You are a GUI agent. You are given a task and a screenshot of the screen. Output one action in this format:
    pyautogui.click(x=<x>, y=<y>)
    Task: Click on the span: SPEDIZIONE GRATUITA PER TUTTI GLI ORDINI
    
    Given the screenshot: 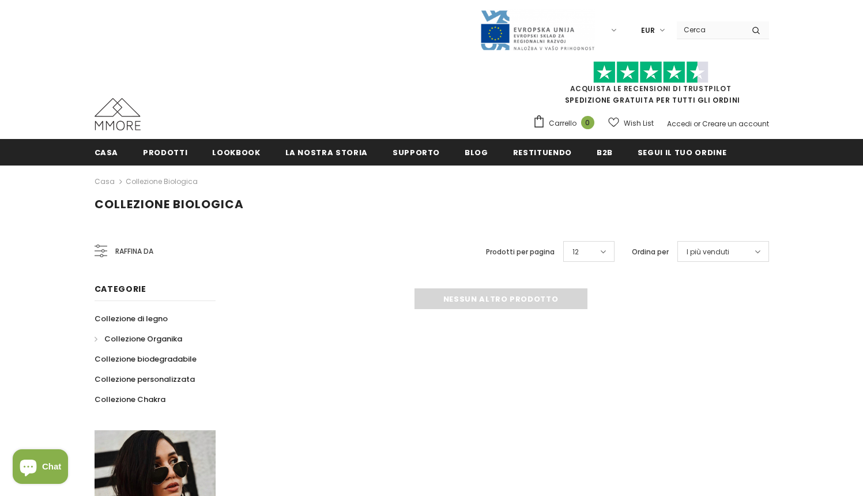 What is the action you would take?
    pyautogui.click(x=651, y=85)
    